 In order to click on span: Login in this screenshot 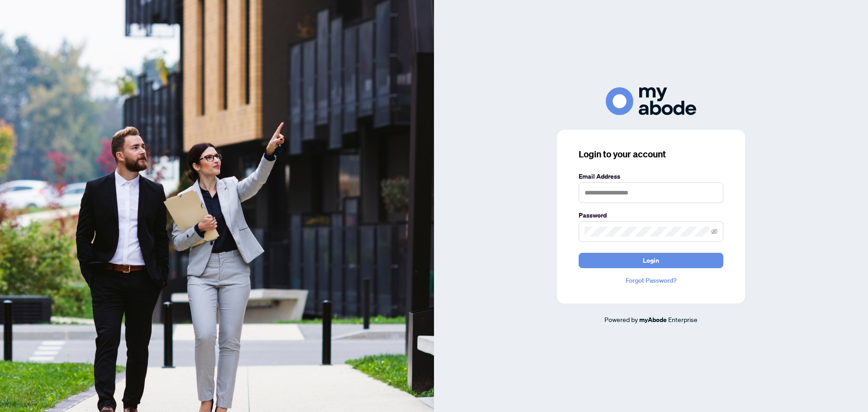, I will do `click(651, 261)`.